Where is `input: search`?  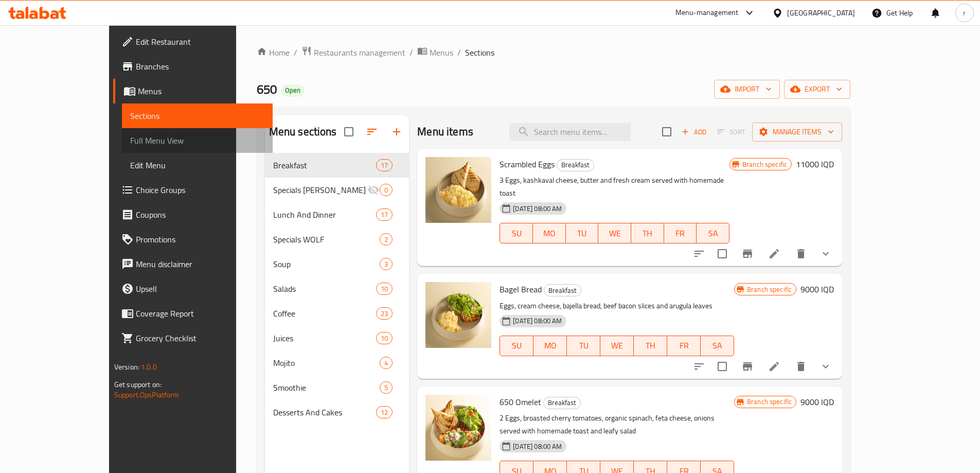 input: search is located at coordinates (570, 132).